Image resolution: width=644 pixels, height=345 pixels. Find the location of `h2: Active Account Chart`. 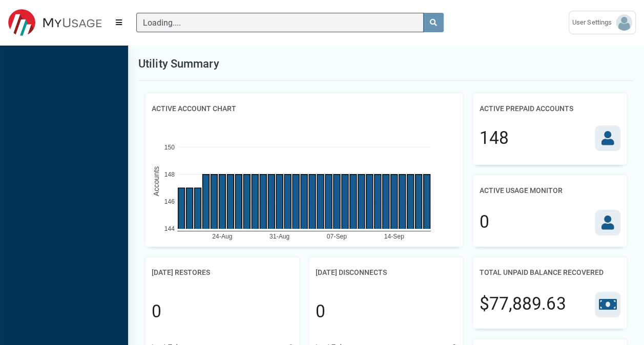

h2: Active Account Chart is located at coordinates (194, 109).